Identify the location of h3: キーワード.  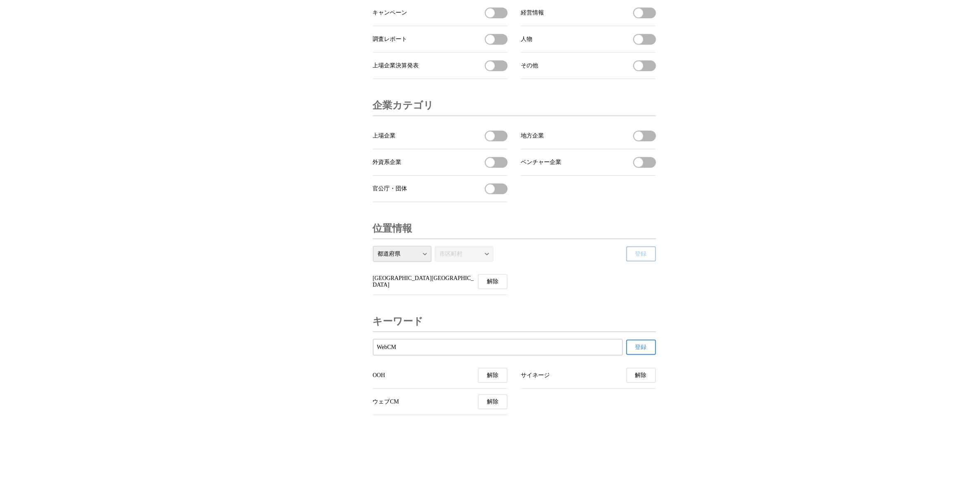
(398, 322).